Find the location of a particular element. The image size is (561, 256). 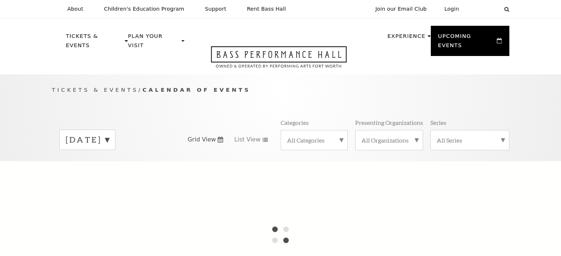

span: List View is located at coordinates (247, 140).